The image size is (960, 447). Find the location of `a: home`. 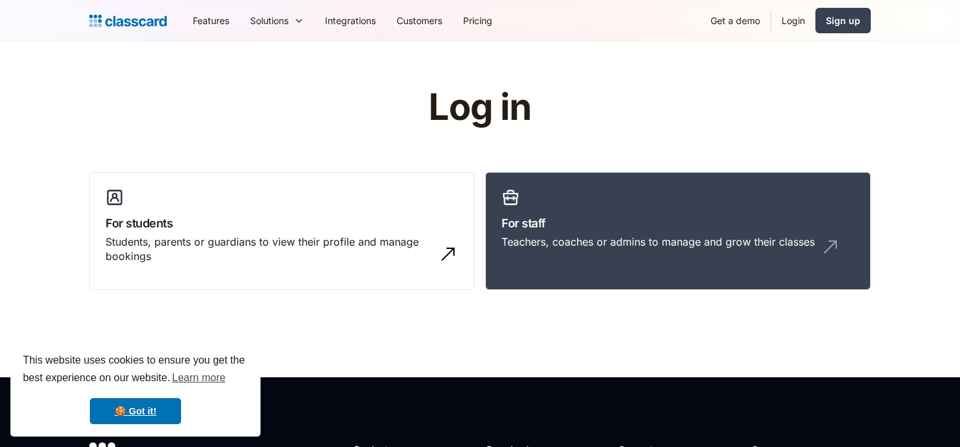

a: home is located at coordinates (128, 21).